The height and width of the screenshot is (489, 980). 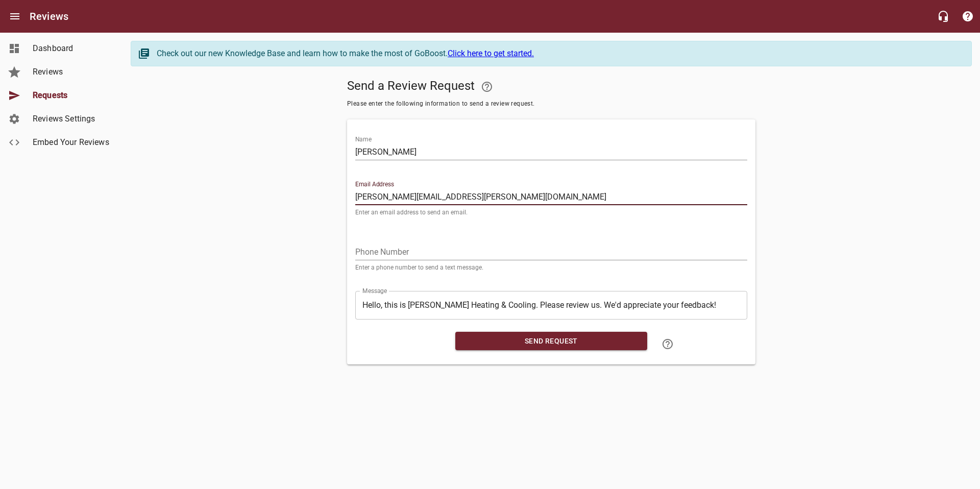 What do you see at coordinates (71, 96) in the screenshot?
I see `span: Requests` at bounding box center [71, 96].